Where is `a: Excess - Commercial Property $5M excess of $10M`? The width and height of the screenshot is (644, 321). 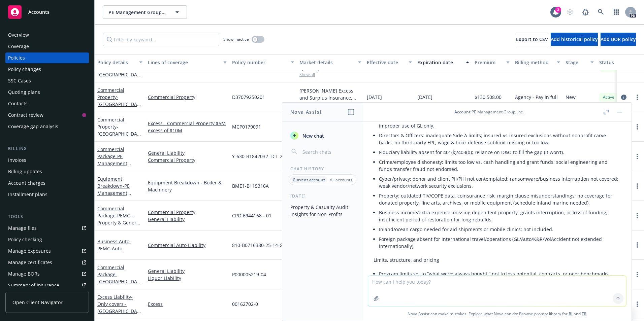
a: Excess - Commercial Property $5M excess of $10M is located at coordinates (187, 127).